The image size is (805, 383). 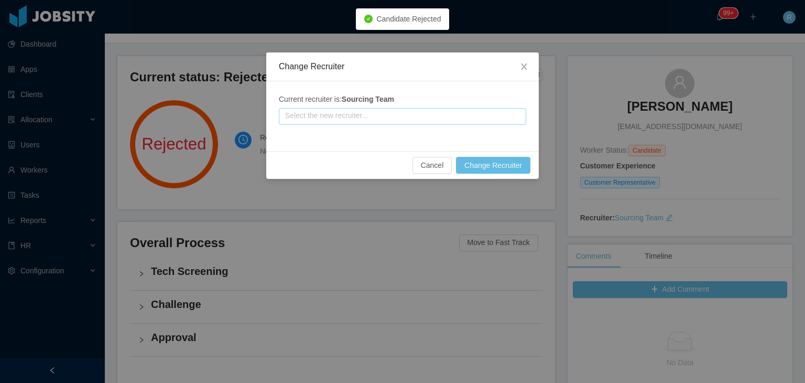 I want to click on span: Candidate Rejected, so click(x=409, y=19).